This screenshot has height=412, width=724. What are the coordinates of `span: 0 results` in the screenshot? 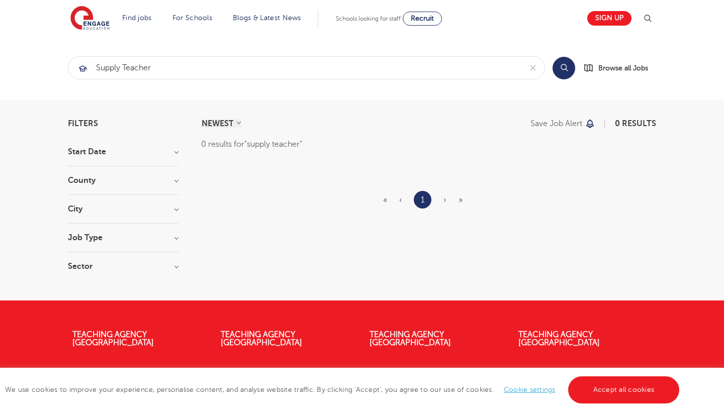 It's located at (636, 124).